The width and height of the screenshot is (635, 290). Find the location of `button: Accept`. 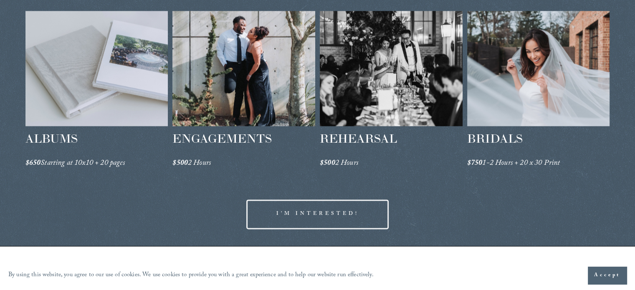

button: Accept is located at coordinates (607, 275).